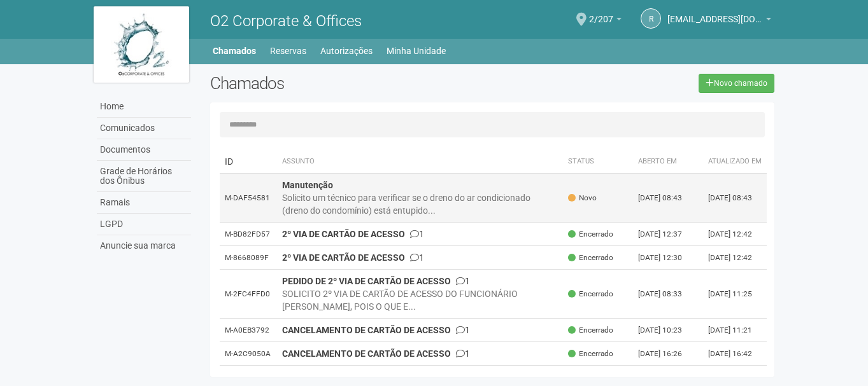 Image resolution: width=868 pixels, height=386 pixels. Describe the element at coordinates (144, 203) in the screenshot. I see `a: Ramais` at that location.